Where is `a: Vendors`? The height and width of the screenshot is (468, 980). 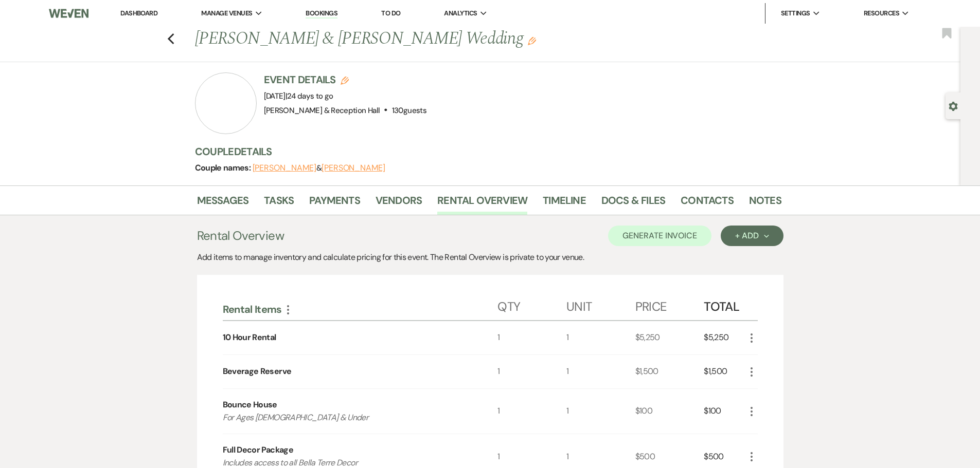 a: Vendors is located at coordinates (399, 203).